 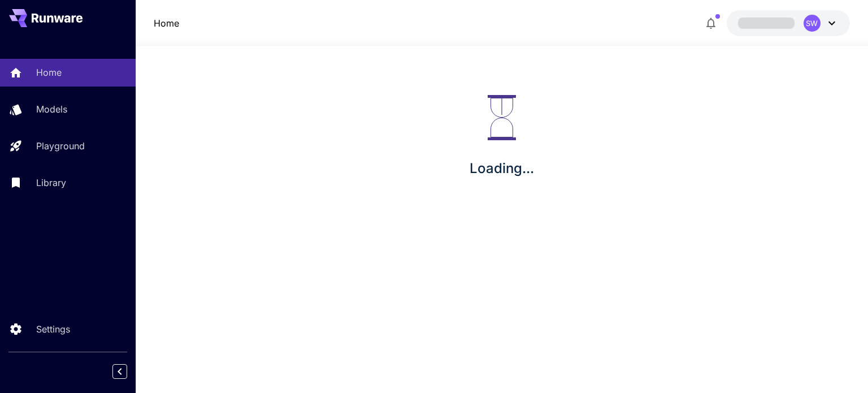 What do you see at coordinates (502, 168) in the screenshot?
I see `p: Loading...` at bounding box center [502, 168].